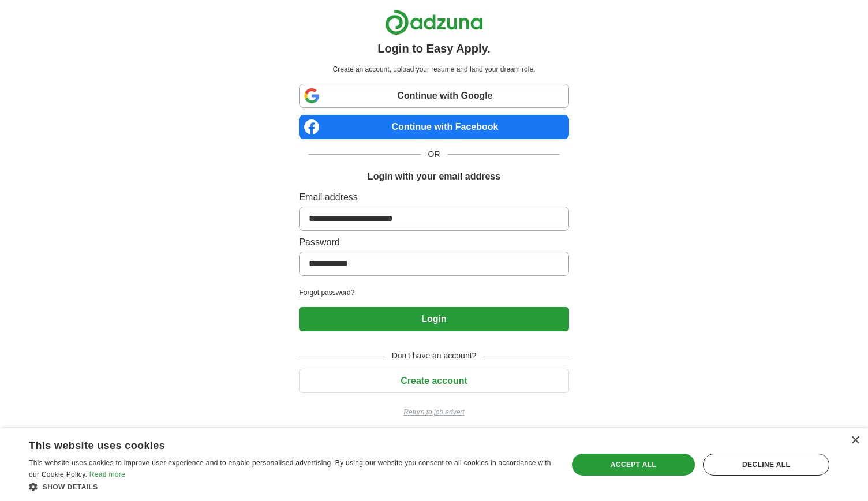 The image size is (868, 501). What do you see at coordinates (633, 465) in the screenshot?
I see `div: Accept all` at bounding box center [633, 465].